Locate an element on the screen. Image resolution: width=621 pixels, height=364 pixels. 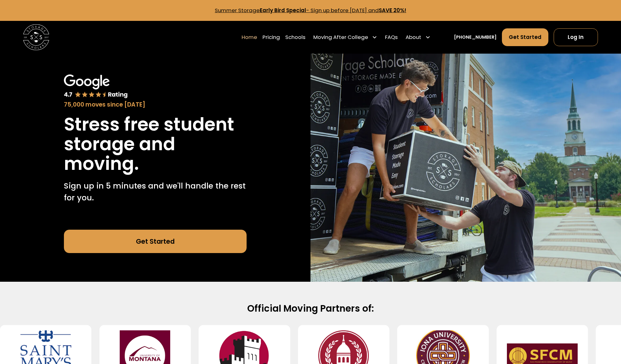
div: Moving After College is located at coordinates (341, 37).